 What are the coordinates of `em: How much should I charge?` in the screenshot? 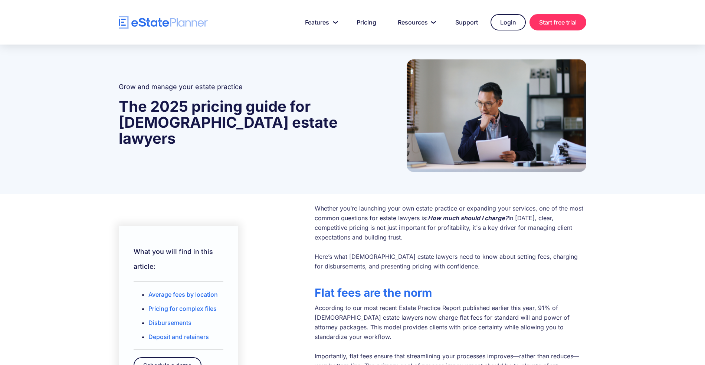 It's located at (468, 218).